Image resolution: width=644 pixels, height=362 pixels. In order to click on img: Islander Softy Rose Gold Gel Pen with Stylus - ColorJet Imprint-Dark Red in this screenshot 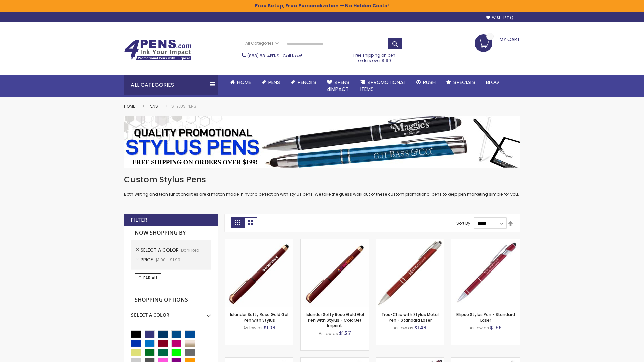, I will do `click(334, 273)`.